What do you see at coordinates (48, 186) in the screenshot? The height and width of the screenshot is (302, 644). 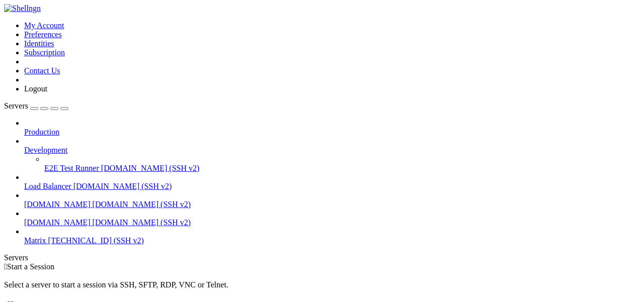 I see `span: Load Balancer` at bounding box center [48, 186].